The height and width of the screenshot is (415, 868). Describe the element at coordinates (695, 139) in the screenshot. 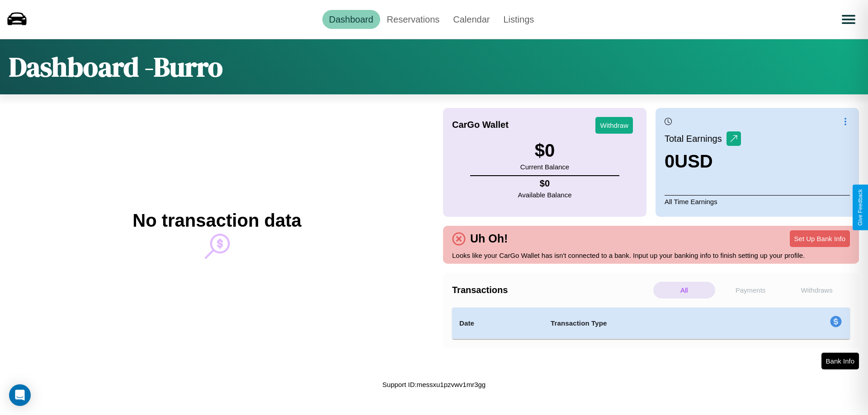

I see `p: Total Earnings` at that location.